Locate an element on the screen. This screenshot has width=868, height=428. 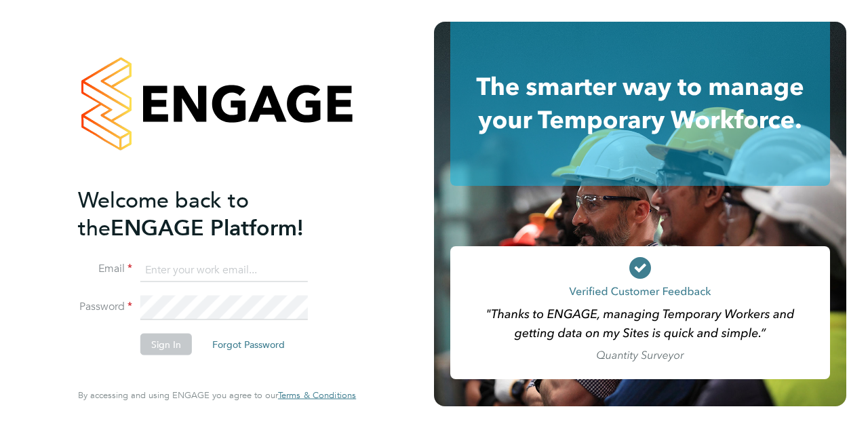
button: Sign In is located at coordinates (166, 344).